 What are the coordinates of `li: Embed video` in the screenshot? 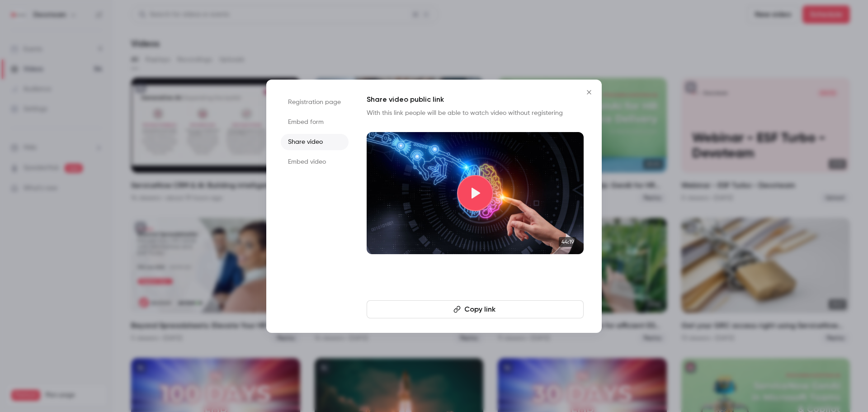 It's located at (315, 162).